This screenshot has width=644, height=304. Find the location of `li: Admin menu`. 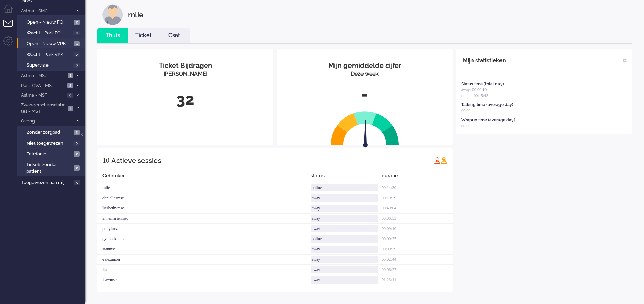

li: Admin menu is located at coordinates (11, 43).